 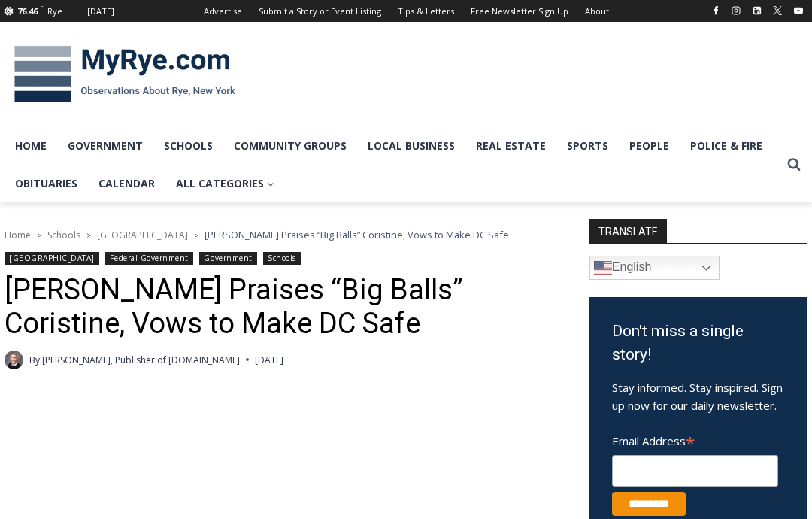 What do you see at coordinates (654, 268) in the screenshot?
I see `a: English` at bounding box center [654, 268].